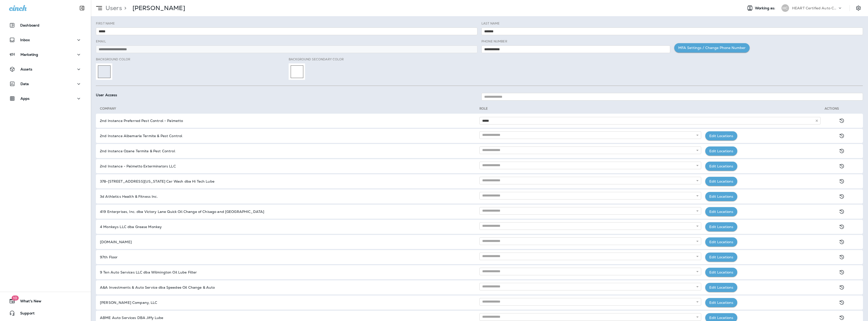 This screenshot has height=321, width=868. I want to click on td: 2nd Instance Ozane Termite & Pest Control, so click(288, 151).